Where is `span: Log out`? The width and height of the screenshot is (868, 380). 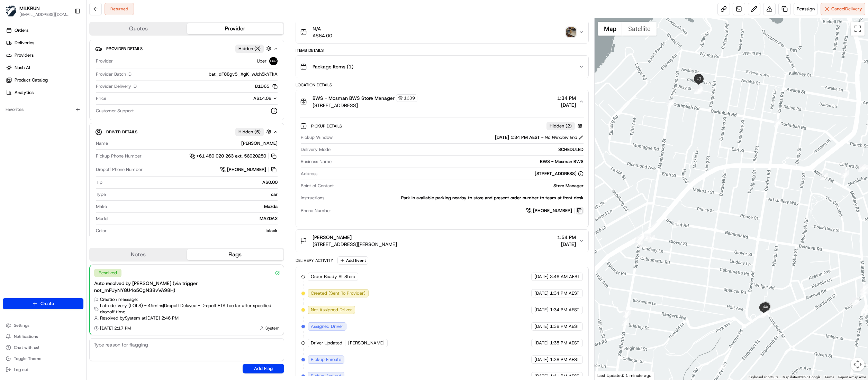 span: Log out is located at coordinates (21, 370).